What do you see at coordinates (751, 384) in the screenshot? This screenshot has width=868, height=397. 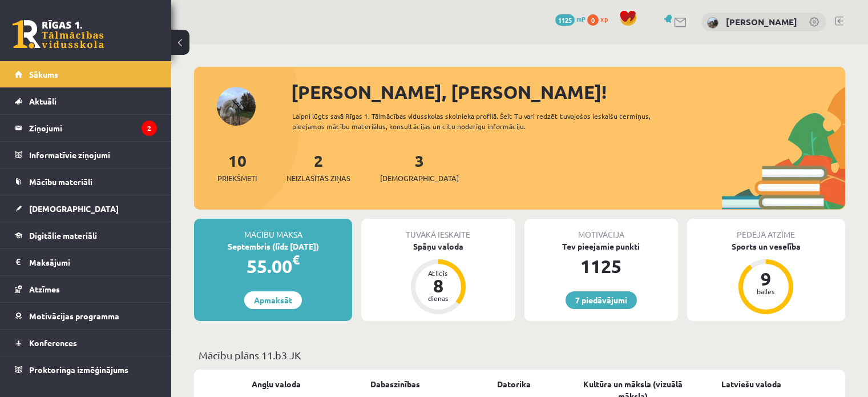 I see `a: Latviešu valoda` at bounding box center [751, 384].